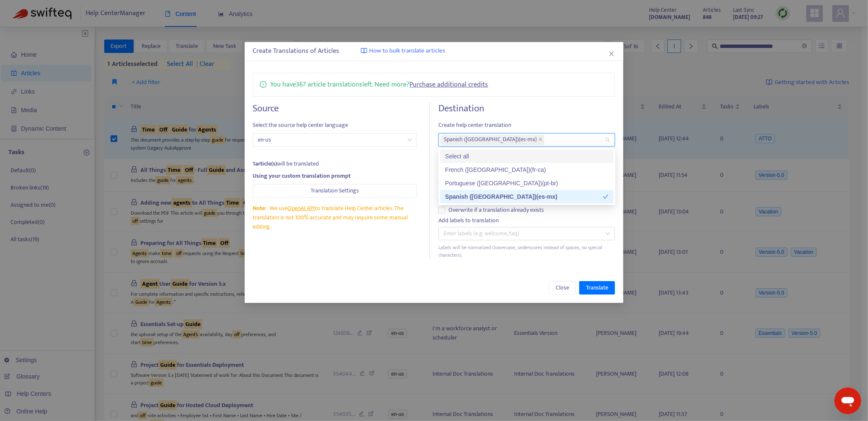  Describe the element at coordinates (527, 109) in the screenshot. I see `h4: Destination` at that location.